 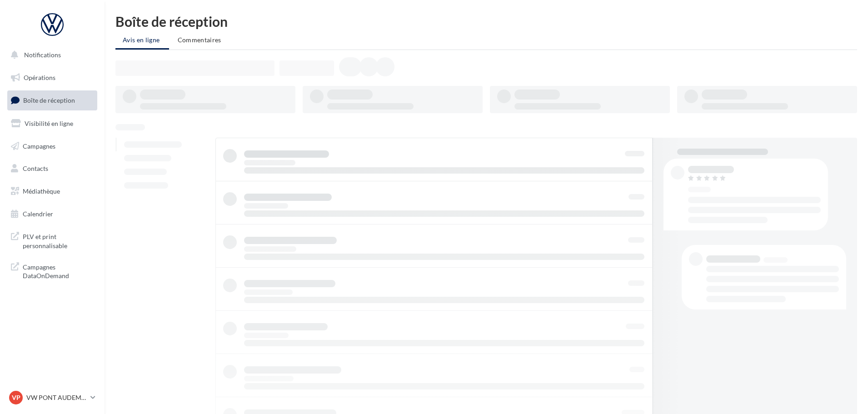 I want to click on span: PLV et print personnalisable, so click(x=58, y=240).